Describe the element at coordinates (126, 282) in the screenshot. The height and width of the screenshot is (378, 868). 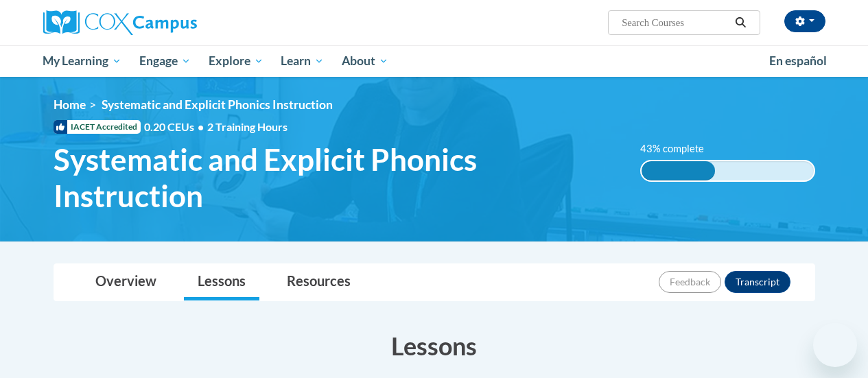
I see `a: Overview` at that location.